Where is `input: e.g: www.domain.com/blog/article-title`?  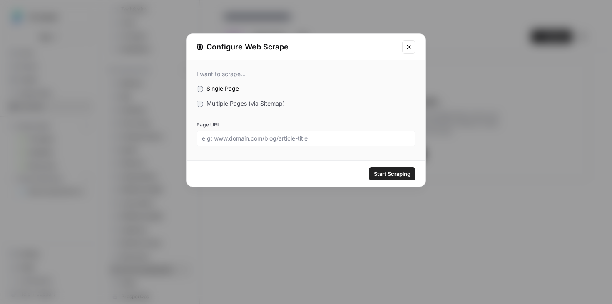
input: e.g: www.domain.com/blog/article-title is located at coordinates (306, 139).